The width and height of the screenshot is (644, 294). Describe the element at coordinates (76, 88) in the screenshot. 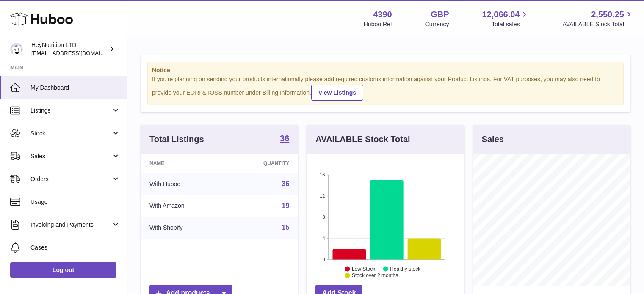

I see `span: My Dashboard` at that location.